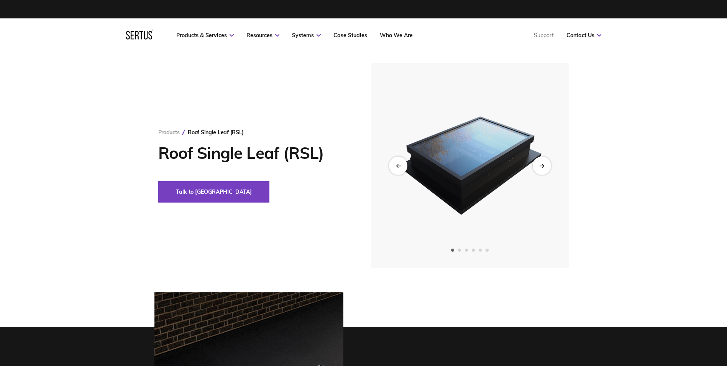 The image size is (727, 366). Describe the element at coordinates (350, 35) in the screenshot. I see `a: Case Studies` at that location.